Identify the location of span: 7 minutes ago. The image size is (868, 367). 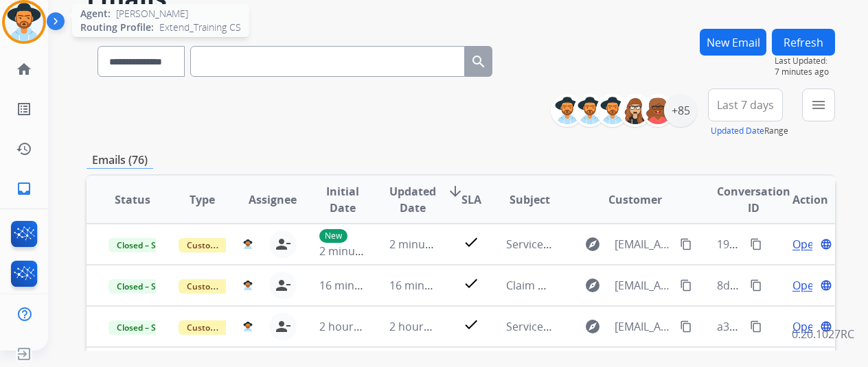
(804, 72).